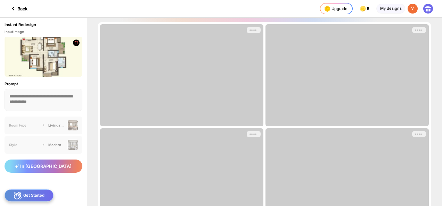 Image resolution: width=442 pixels, height=206 pixels. Describe the element at coordinates (29, 195) in the screenshot. I see `div: Get Started` at that location.